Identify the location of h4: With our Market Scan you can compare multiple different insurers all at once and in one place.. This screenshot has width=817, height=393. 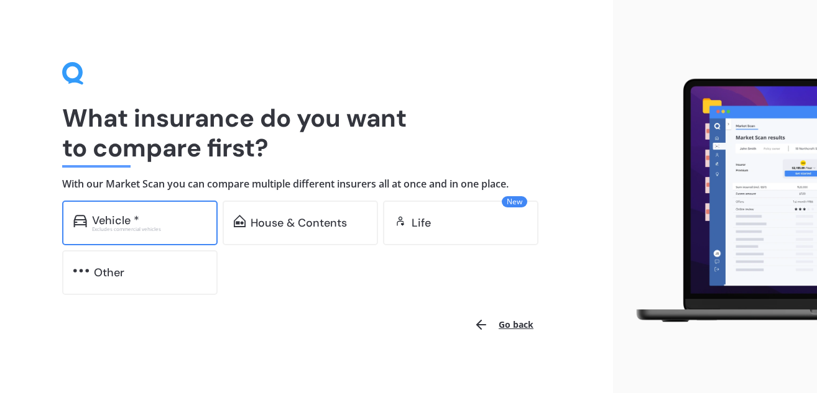
(306, 184).